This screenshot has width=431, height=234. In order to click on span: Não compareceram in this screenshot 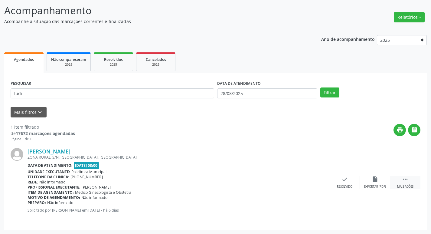, I will do `click(69, 59)`.